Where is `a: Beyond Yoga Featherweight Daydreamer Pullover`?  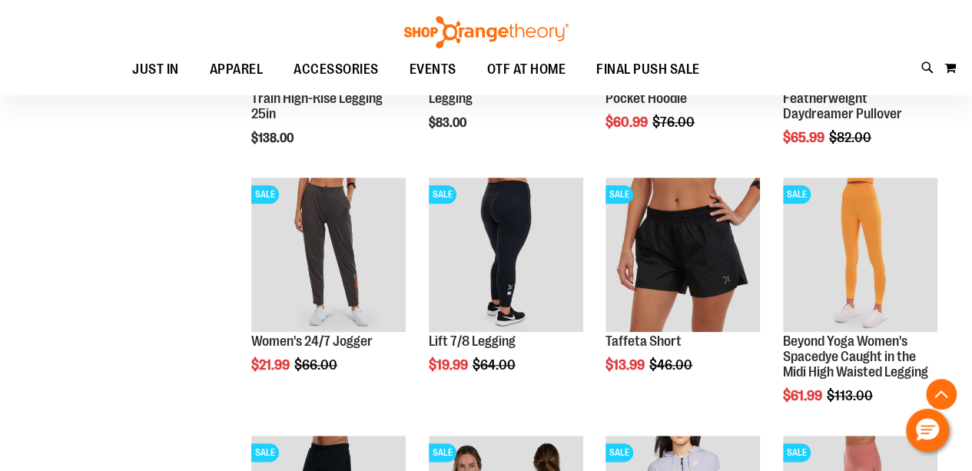
a: Beyond Yoga Featherweight Daydreamer Pullover is located at coordinates (842, 99).